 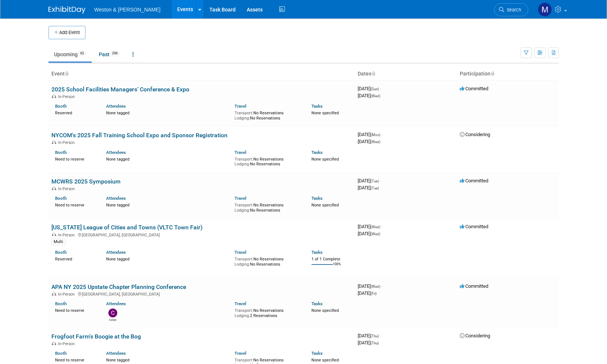 What do you see at coordinates (337, 267) in the screenshot?
I see `td: 100%` at bounding box center [337, 267].